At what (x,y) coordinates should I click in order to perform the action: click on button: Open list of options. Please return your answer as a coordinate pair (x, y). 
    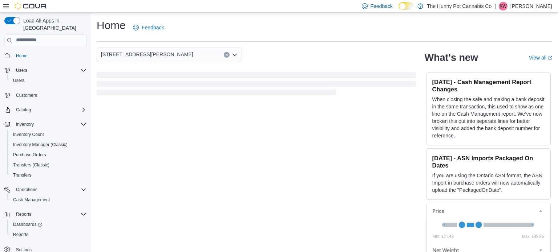
    Looking at the image, I should click on (235, 55).